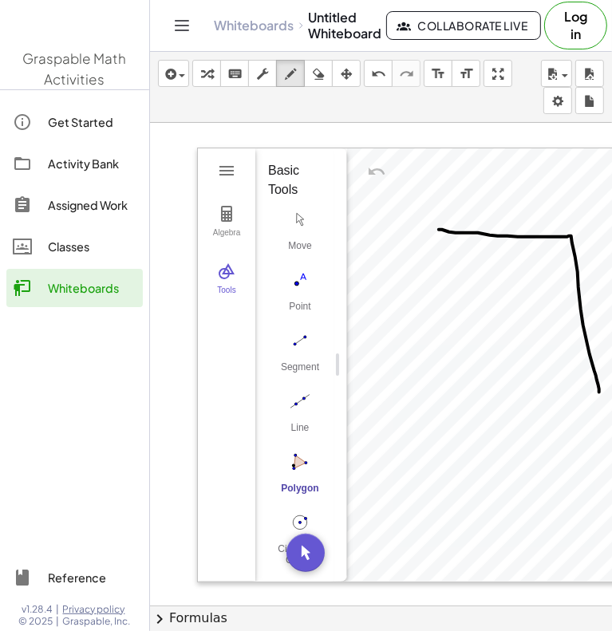  Describe the element at coordinates (406, 74) in the screenshot. I see `i: redo` at that location.